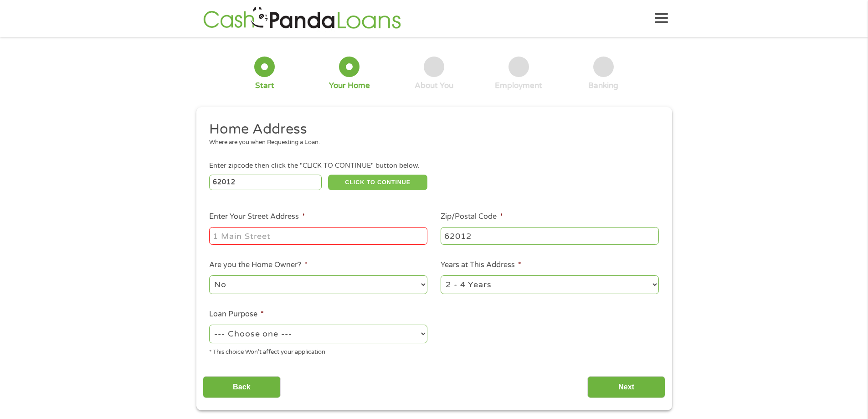 Image resolution: width=868 pixels, height=419 pixels. What do you see at coordinates (349, 86) in the screenshot?
I see `div: Your Home` at bounding box center [349, 86].